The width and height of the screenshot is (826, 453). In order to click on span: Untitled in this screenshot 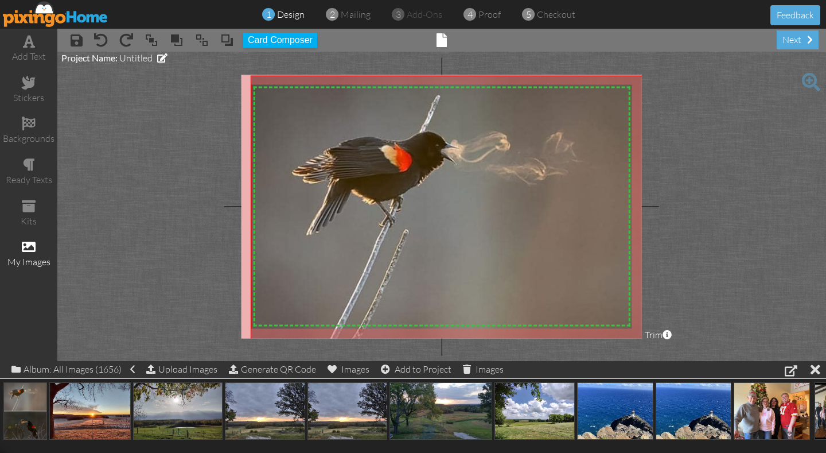, I will do `click(136, 58)`.